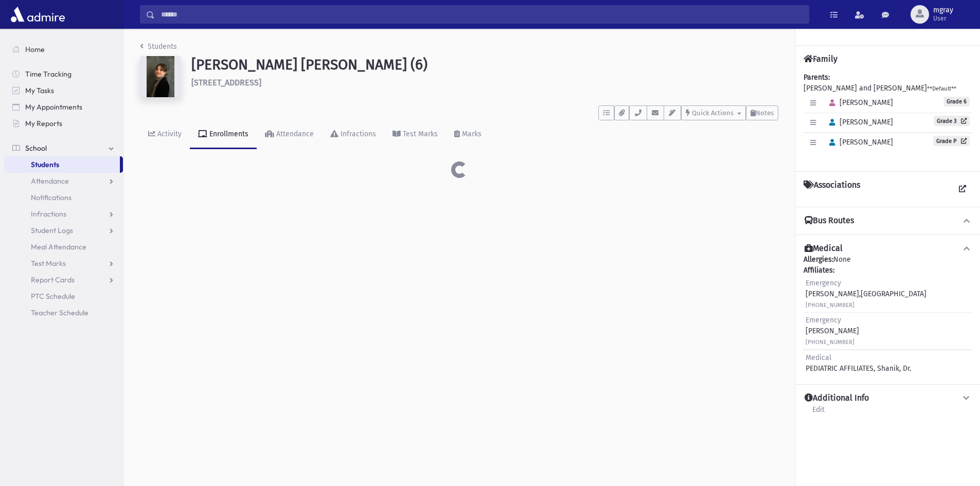 This screenshot has height=486, width=980. Describe the element at coordinates (819, 357) in the screenshot. I see `span: Medical` at that location.